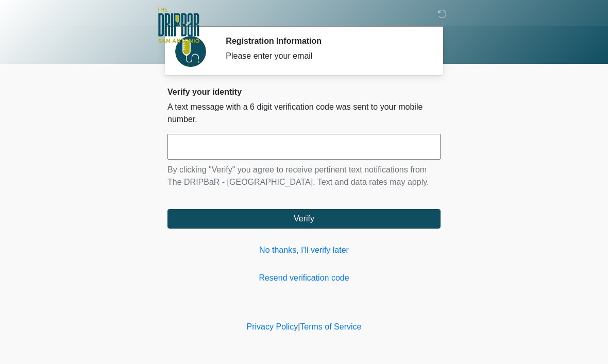 This screenshot has height=364, width=608. I want to click on a: No thanks, I'll verify later, so click(304, 250).